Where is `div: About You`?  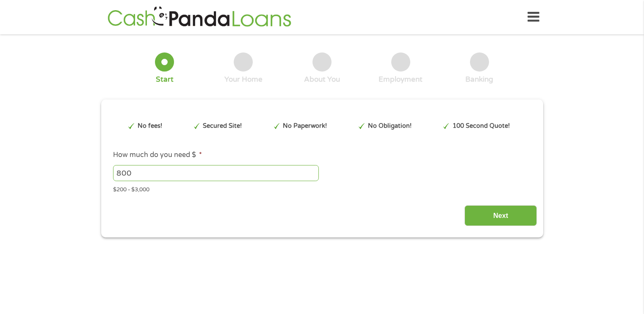 div: About You is located at coordinates (322, 79).